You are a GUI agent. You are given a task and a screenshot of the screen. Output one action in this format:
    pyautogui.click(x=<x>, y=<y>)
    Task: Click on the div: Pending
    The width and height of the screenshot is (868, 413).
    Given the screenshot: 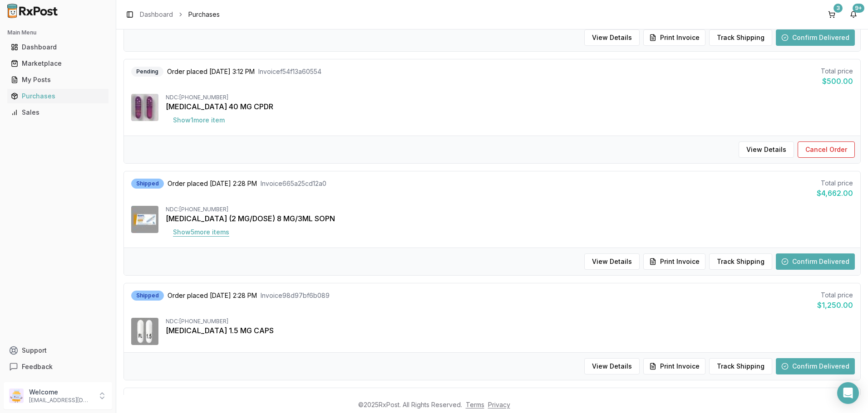 What is the action you would take?
    pyautogui.click(x=147, y=72)
    